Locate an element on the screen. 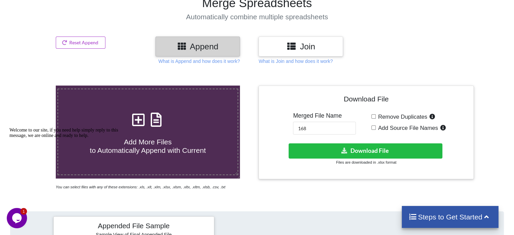 The image size is (514, 235). p: What is Append and how does it work? is located at coordinates (199, 61).